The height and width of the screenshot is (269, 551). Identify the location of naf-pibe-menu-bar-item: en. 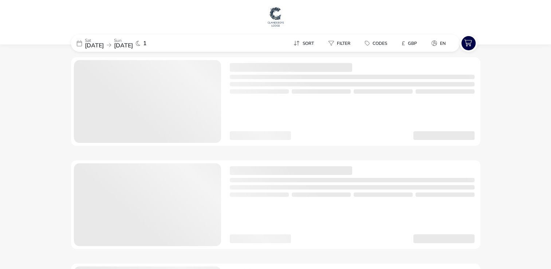
(440, 43).